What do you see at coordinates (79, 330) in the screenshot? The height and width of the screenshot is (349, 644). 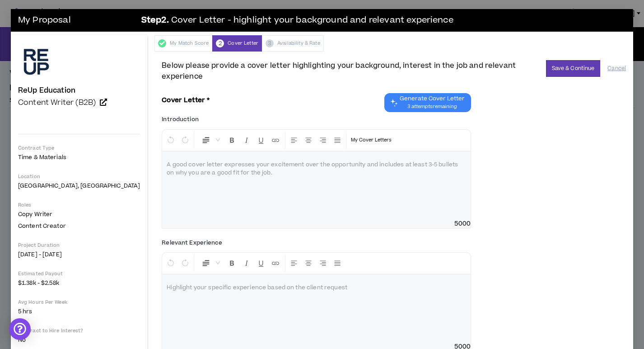 I see `p: Contract to Hire Interest?` at bounding box center [79, 330].